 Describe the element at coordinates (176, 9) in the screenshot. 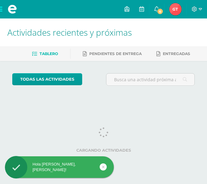

I see `img: 36bb2659595adfb5cfbb200b212ab553.png` at that location.